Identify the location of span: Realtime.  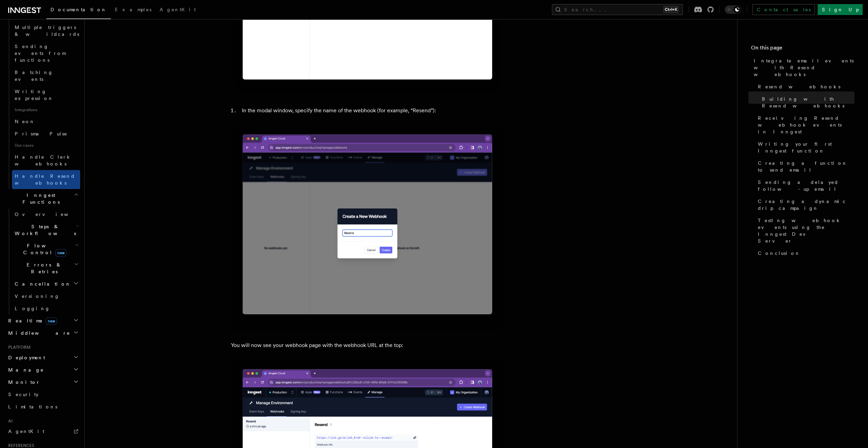
(31, 321).